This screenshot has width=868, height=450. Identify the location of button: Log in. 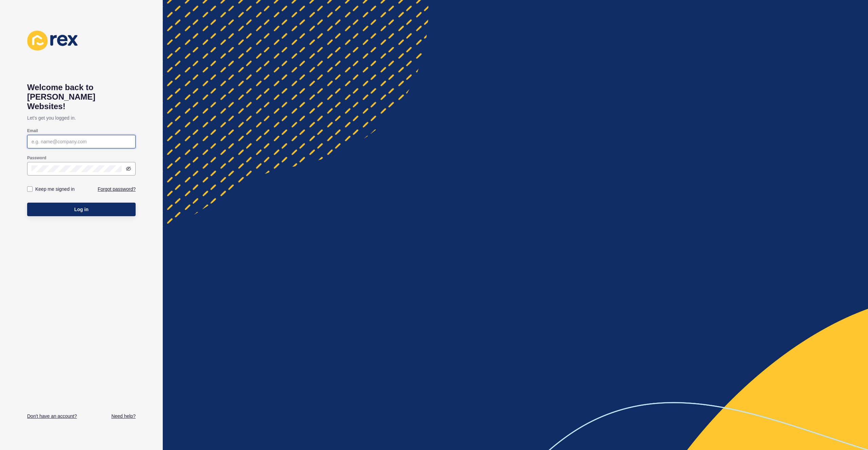
(81, 209).